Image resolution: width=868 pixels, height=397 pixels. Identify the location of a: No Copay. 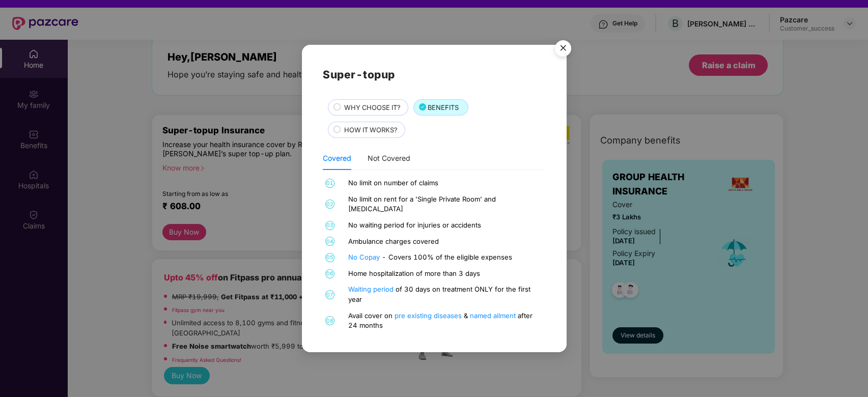
(365, 257).